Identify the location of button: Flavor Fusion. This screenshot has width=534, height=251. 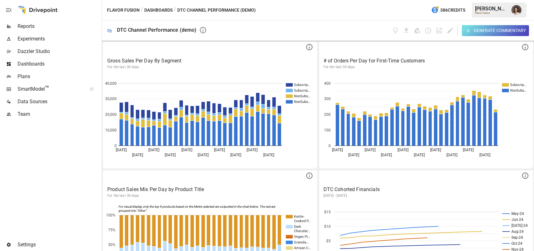
(123, 10).